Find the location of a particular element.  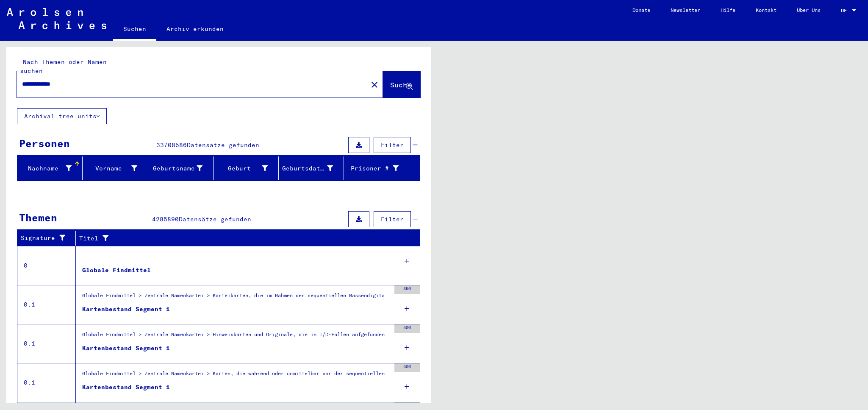

button: Clear is located at coordinates (374, 84).